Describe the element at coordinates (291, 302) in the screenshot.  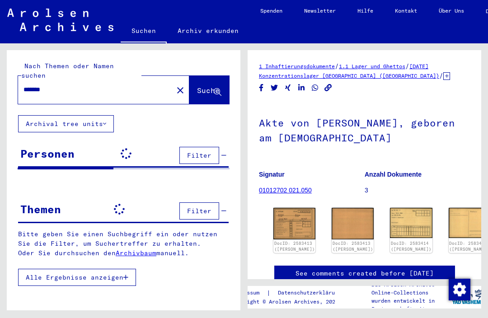
I see `p: Copyright © Arolsen Archives, 2021` at that location.